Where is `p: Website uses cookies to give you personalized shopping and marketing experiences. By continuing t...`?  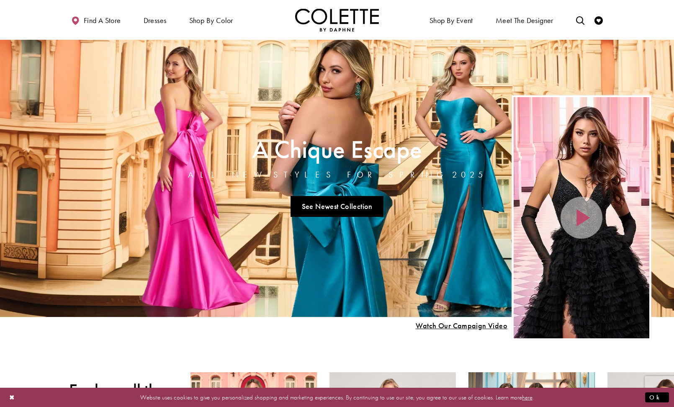
p: Website uses cookies to give you personalized shopping and marketing experiences. By continuing t... is located at coordinates (337, 397).